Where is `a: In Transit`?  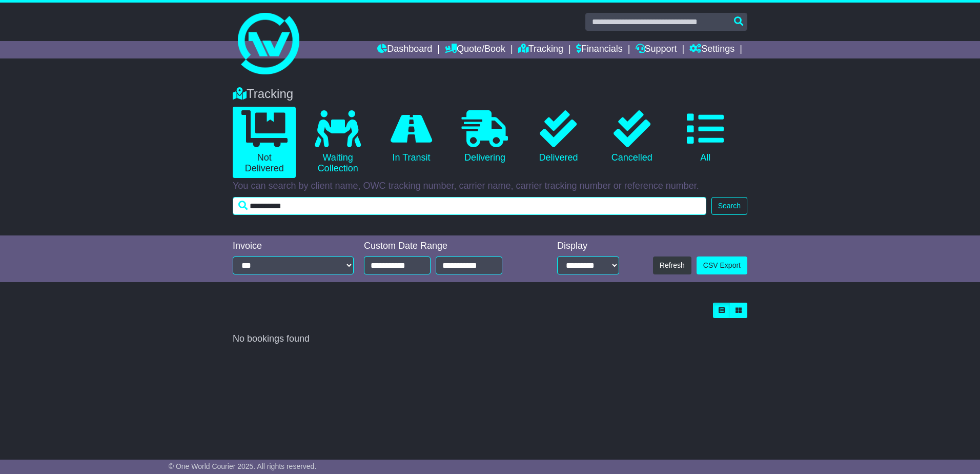
a: In Transit is located at coordinates (411, 137).